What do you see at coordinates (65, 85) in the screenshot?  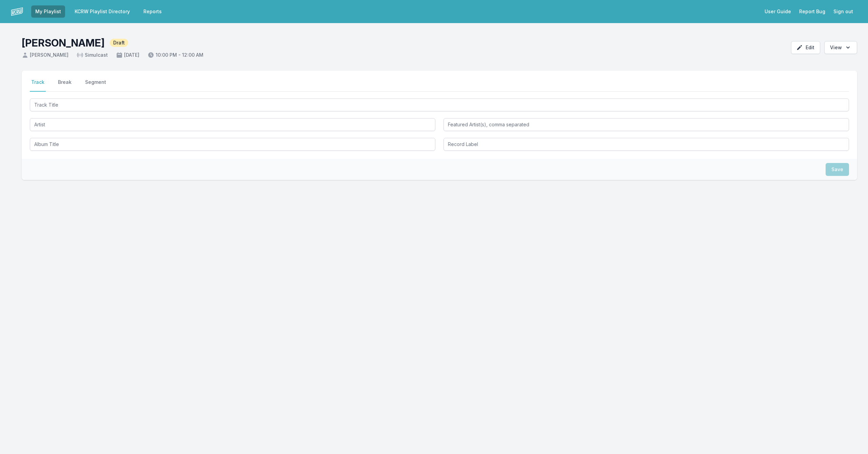 I see `button: Break` at bounding box center [65, 85].